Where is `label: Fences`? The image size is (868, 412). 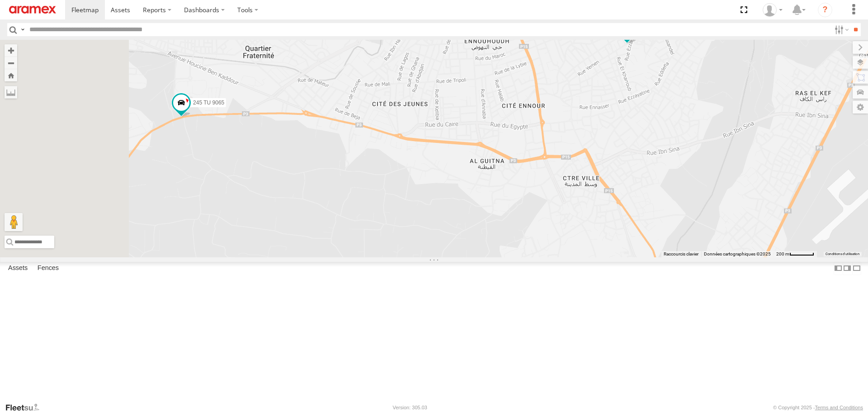
label: Fences is located at coordinates (48, 269).